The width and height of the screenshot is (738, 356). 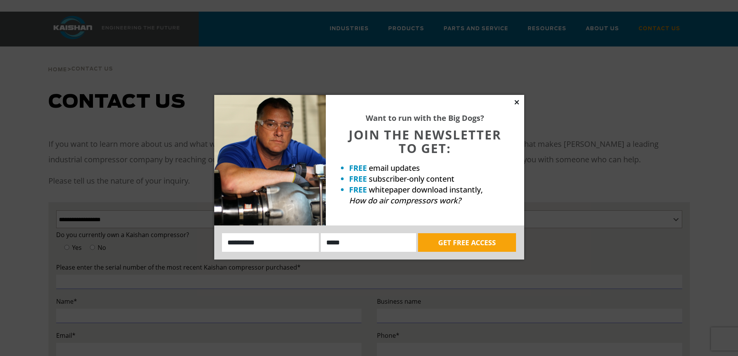 I want to click on button: Close, so click(x=517, y=102).